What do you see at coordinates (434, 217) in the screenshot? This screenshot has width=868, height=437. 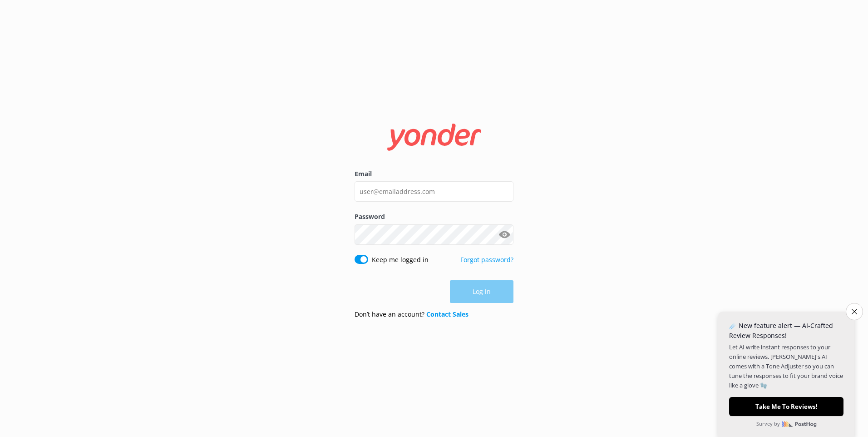 I see `label: Password` at bounding box center [434, 217].